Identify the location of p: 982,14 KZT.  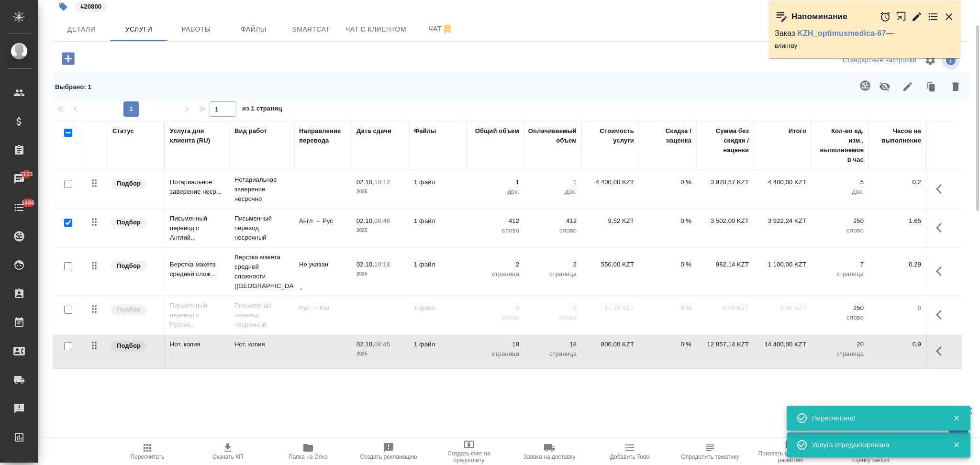
(725, 264).